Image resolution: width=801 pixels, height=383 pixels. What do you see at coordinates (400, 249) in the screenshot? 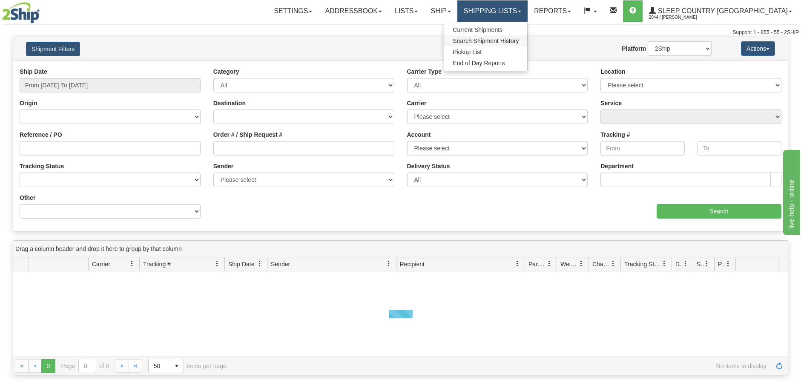
I see `div: grid grouping header` at bounding box center [400, 249].